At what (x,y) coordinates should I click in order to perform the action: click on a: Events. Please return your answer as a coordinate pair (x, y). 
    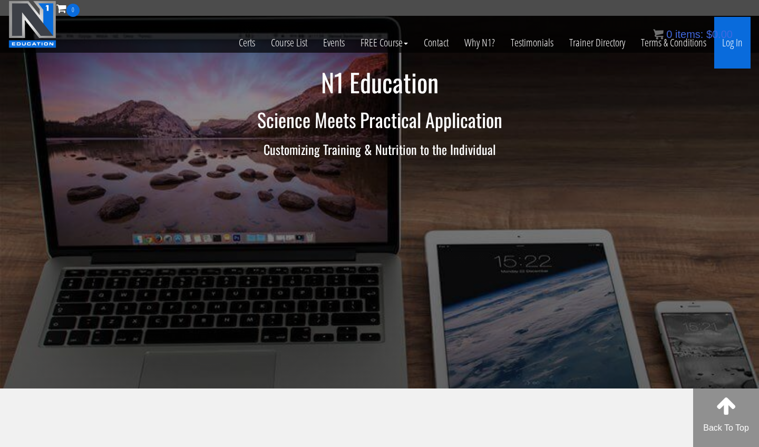
    Looking at the image, I should click on (334, 43).